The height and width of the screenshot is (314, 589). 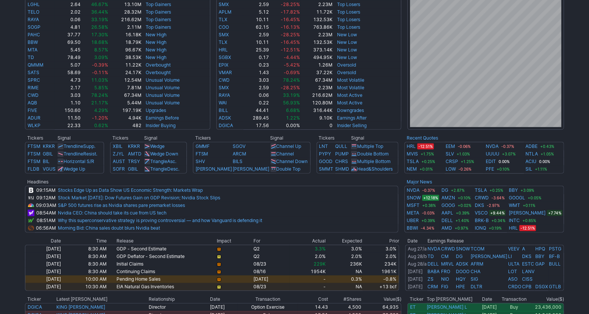 What do you see at coordinates (101, 87) in the screenshot?
I see `span: 5.85%` at bounding box center [101, 87].